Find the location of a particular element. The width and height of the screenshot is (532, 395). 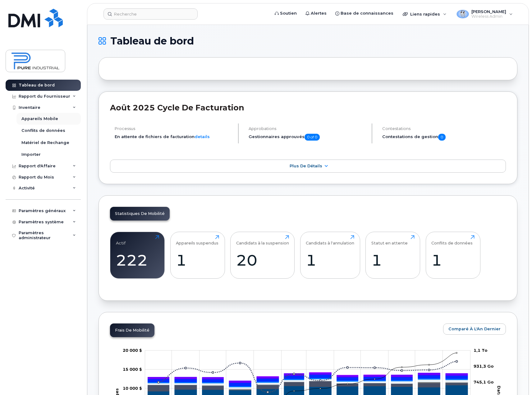

div: 222 is located at coordinates (137, 260).